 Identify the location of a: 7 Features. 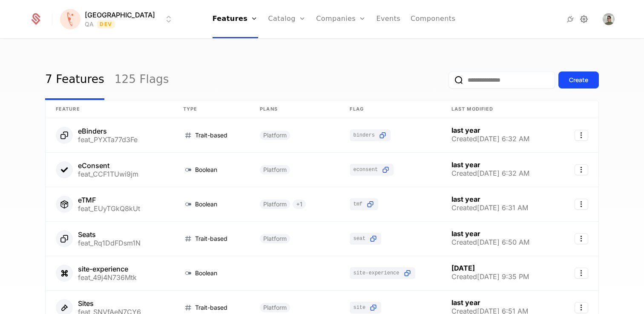
(75, 80).